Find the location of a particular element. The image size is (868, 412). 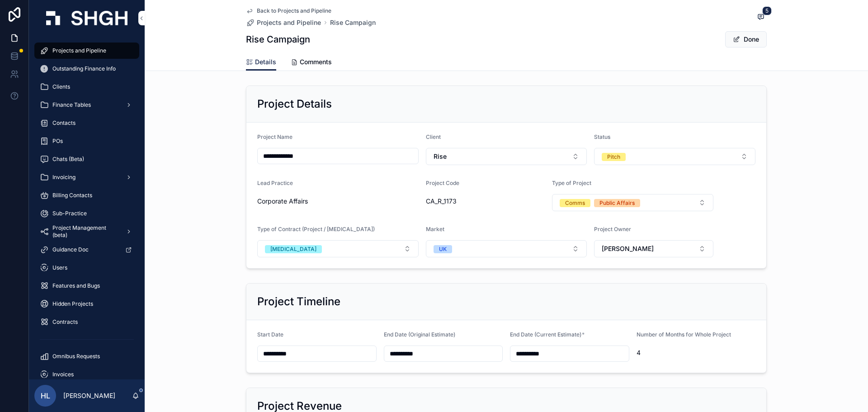

a: Billing Contacts is located at coordinates (87, 195).